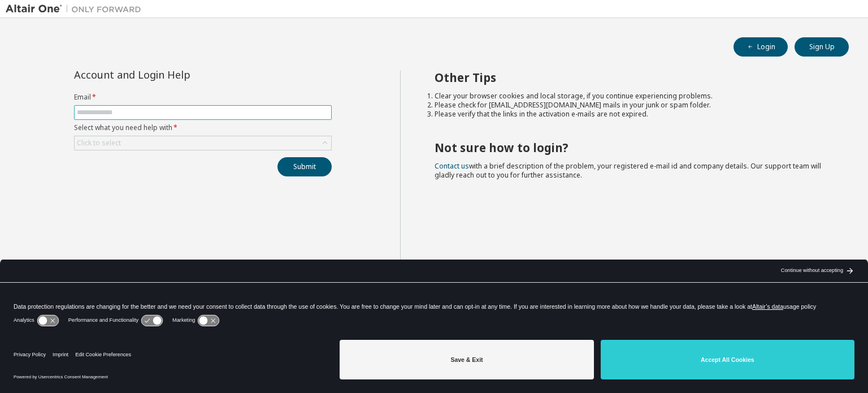  What do you see at coordinates (632, 148) in the screenshot?
I see `h2: Not sure how to login?` at bounding box center [632, 148].